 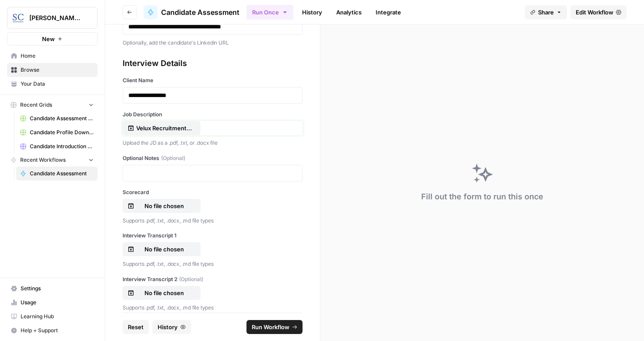 I want to click on span: History, so click(x=168, y=327).